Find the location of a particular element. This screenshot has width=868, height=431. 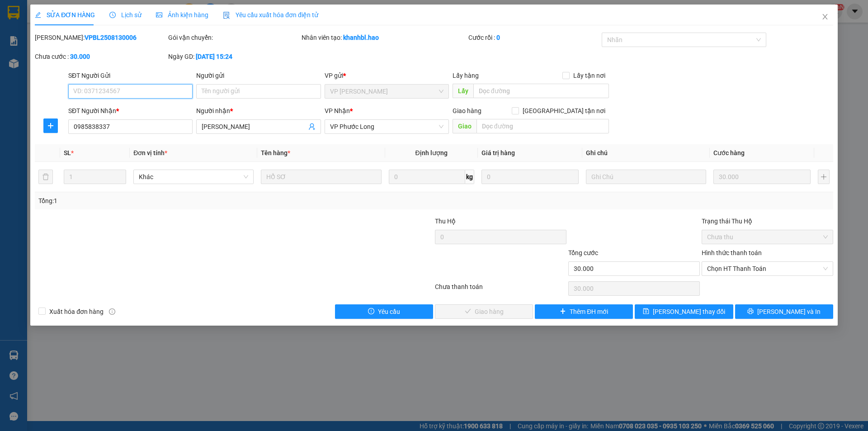

button: checkGiao hàng is located at coordinates (484, 312).